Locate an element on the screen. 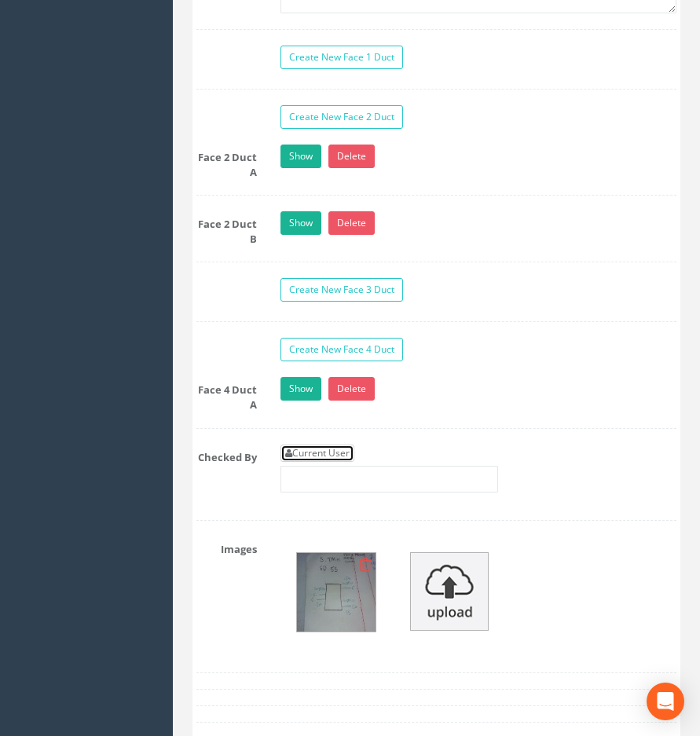  img: 7a4dba86-d8a5-f4a2-f229-6e16cf7f3ce7_a3349315-aab9-ec1d-56dd-35628b284516_thumb.jpg is located at coordinates (336, 592).